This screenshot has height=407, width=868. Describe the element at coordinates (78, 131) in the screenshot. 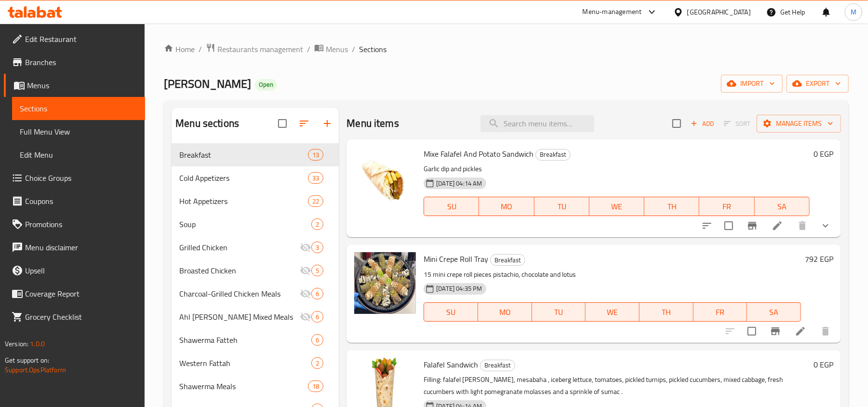

I see `a: Full Menu View` at that location.